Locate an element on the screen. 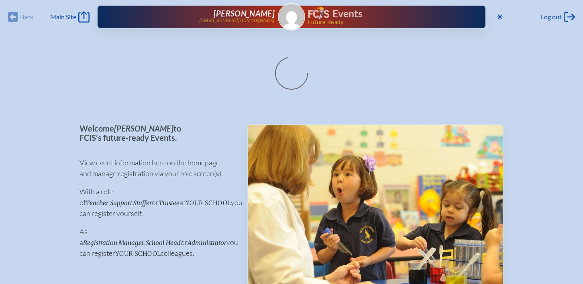 The height and width of the screenshot is (284, 583). span: Teacher is located at coordinates (97, 202).